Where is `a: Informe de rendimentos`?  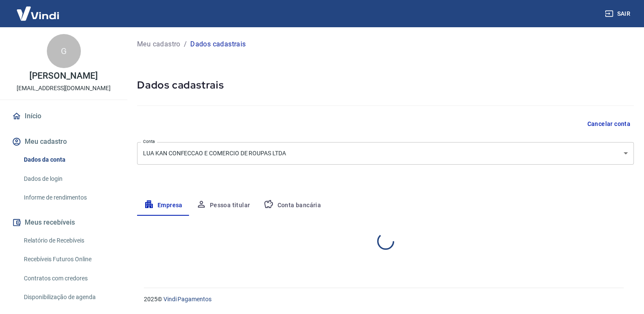
a: Informe de rendimentos is located at coordinates (69, 198).